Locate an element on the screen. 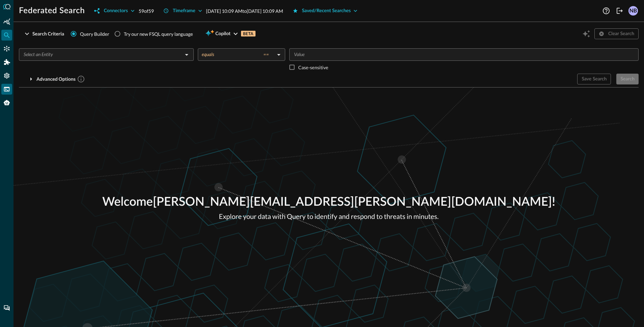 Image resolution: width=644 pixels, height=327 pixels. button: CopilotBETA is located at coordinates (230, 34).